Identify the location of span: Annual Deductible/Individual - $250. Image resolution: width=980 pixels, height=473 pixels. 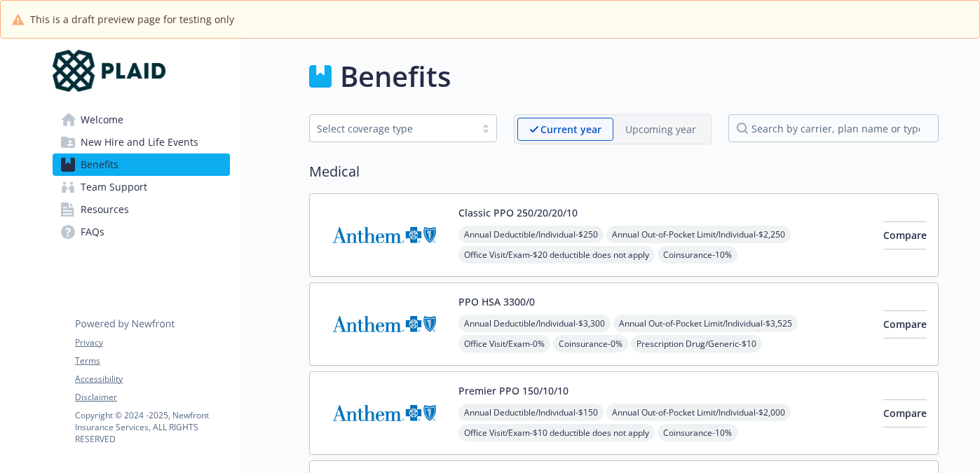
(531, 234).